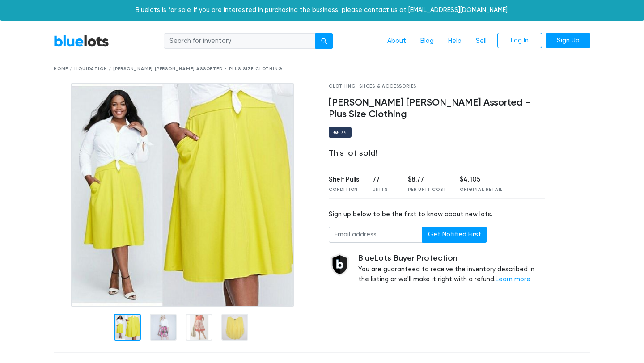  What do you see at coordinates (240, 41) in the screenshot?
I see `input: Search for inventory` at bounding box center [240, 41].